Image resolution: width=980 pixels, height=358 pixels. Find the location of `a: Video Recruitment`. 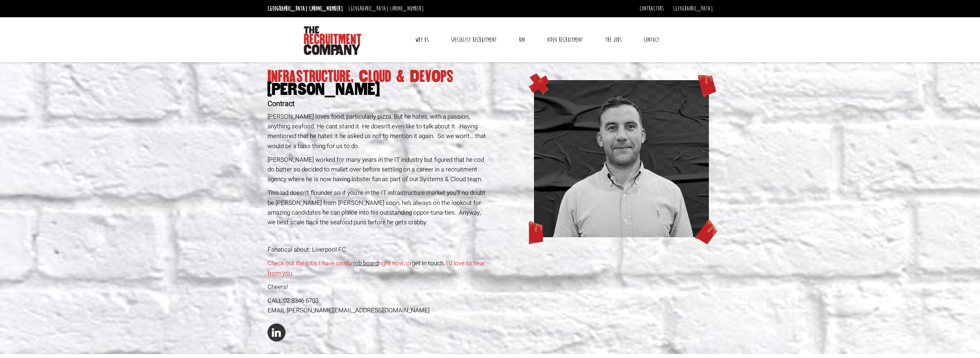

a: Video Recruitment is located at coordinates (565, 40).